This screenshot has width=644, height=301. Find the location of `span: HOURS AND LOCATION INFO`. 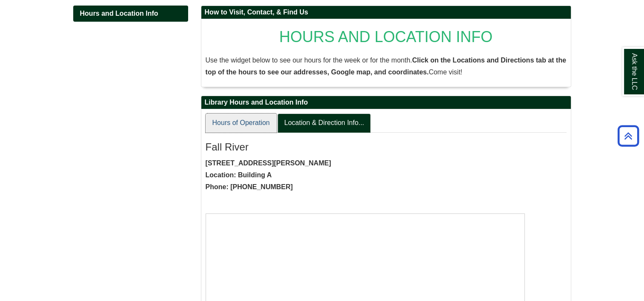

span: HOURS AND LOCATION INFO is located at coordinates (386, 37).